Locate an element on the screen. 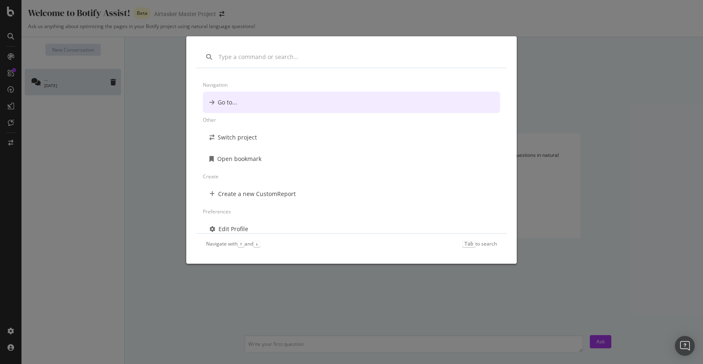  div: Other is located at coordinates (351, 120).